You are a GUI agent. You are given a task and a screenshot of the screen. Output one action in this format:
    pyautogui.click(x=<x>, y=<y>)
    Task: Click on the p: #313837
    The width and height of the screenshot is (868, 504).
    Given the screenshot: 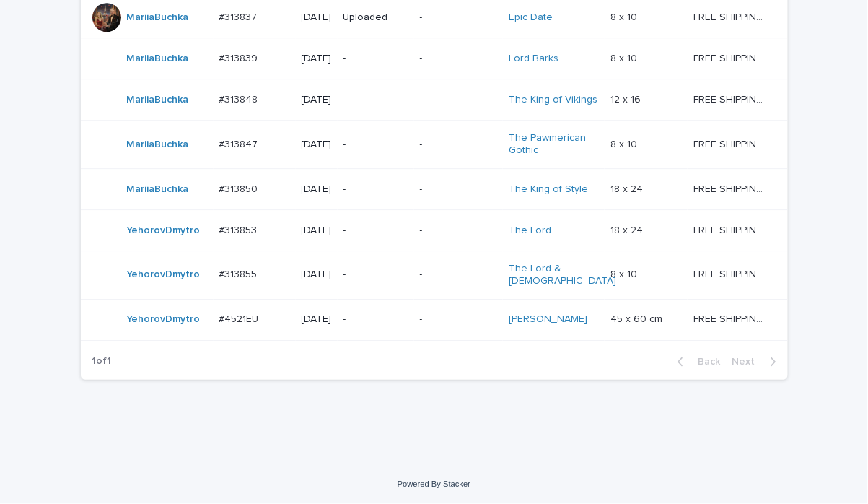 What is the action you would take?
    pyautogui.click(x=240, y=16)
    